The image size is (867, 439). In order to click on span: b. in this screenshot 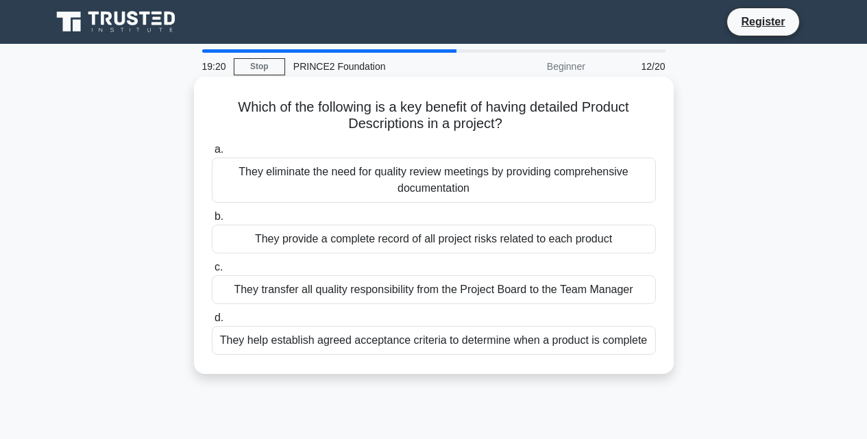, I will do `click(219, 216)`.